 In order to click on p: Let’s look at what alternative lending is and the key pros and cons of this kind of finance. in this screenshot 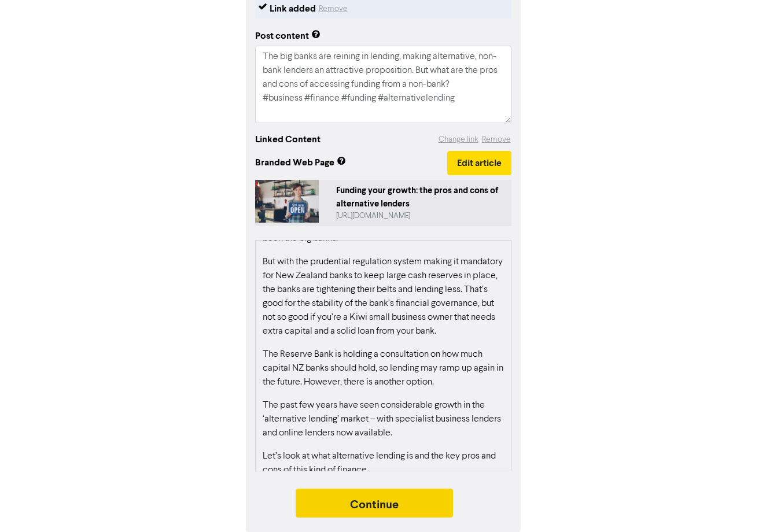, I will do `click(383, 463)`.